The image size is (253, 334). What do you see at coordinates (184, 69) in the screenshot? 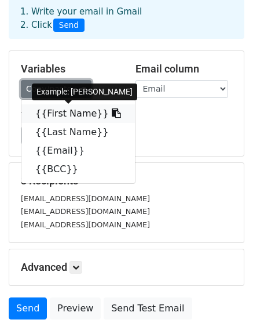
I see `h5: Email column` at bounding box center [184, 69].